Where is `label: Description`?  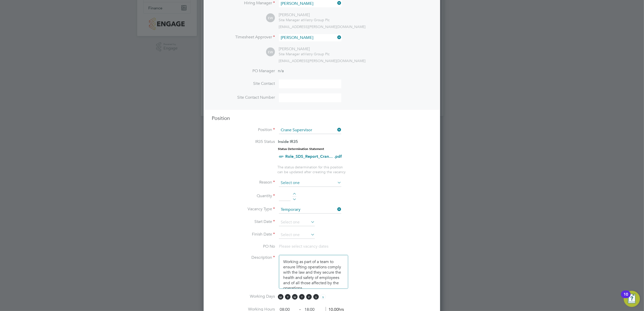 label: Description is located at coordinates (243, 258).